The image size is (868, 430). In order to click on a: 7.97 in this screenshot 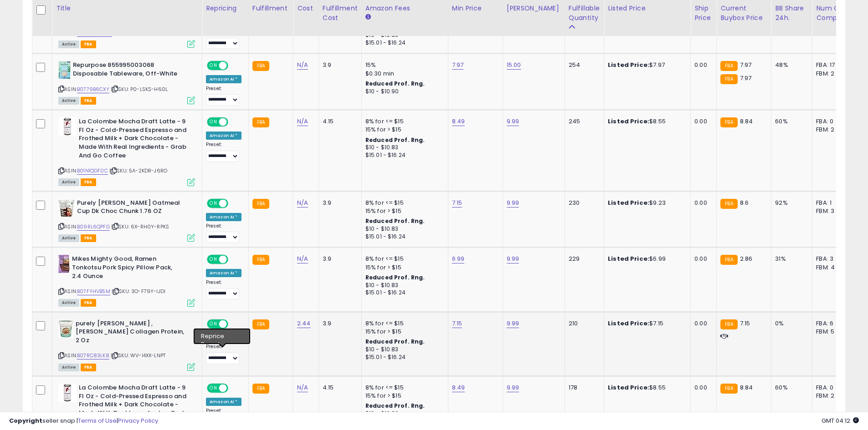, I will do `click(458, 65)`.